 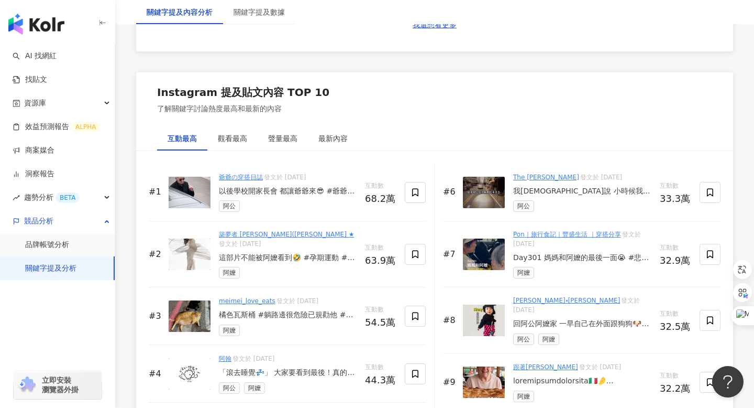 What do you see at coordinates (225, 358) in the screenshot?
I see `a: 阿翰` at bounding box center [225, 358].